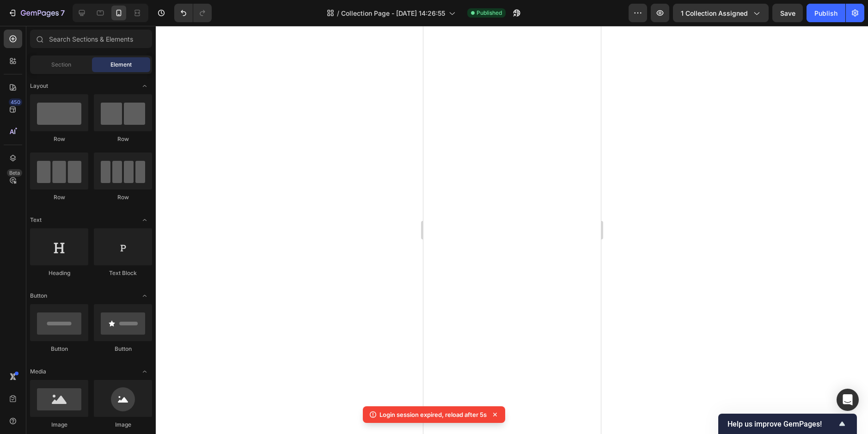 This screenshot has height=434, width=868. I want to click on span: Help us improve GemPages!, so click(782, 424).